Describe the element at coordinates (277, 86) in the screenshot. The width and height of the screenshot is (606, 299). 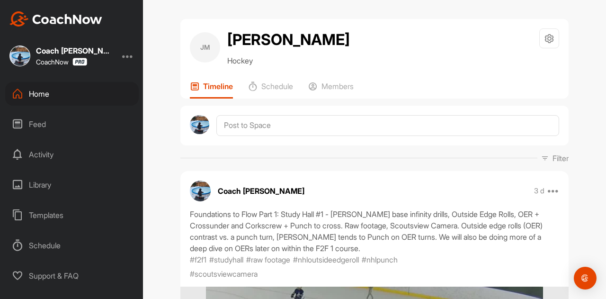
I see `p: Schedule` at that location.